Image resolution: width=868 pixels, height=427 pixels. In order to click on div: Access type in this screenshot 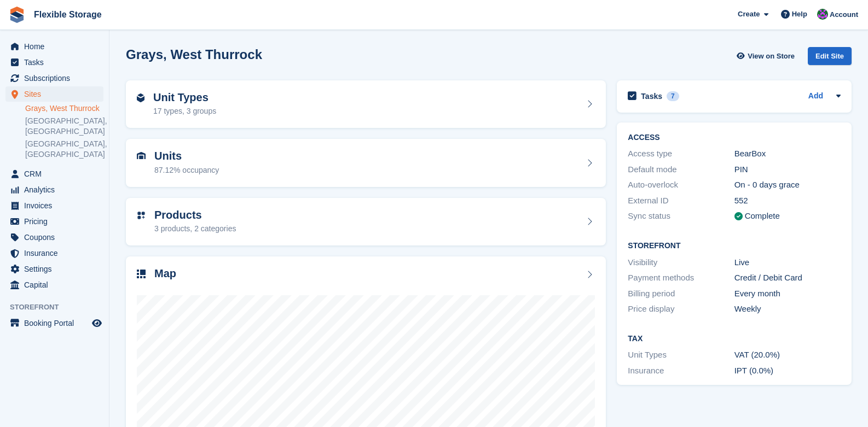, I will do `click(681, 154)`.